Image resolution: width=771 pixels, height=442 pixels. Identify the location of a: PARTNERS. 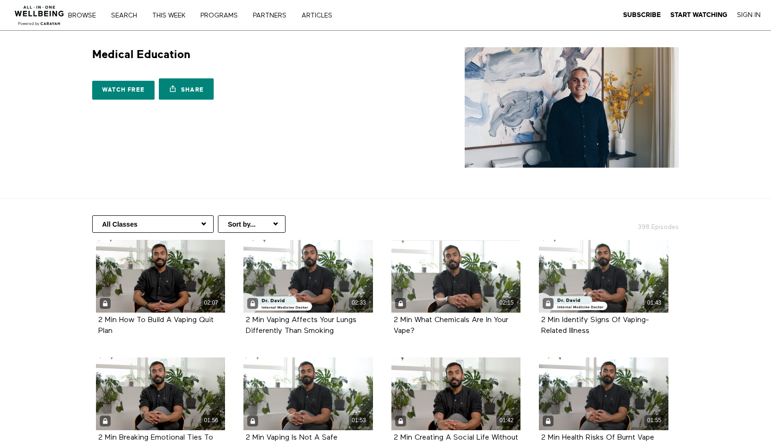
(273, 16).